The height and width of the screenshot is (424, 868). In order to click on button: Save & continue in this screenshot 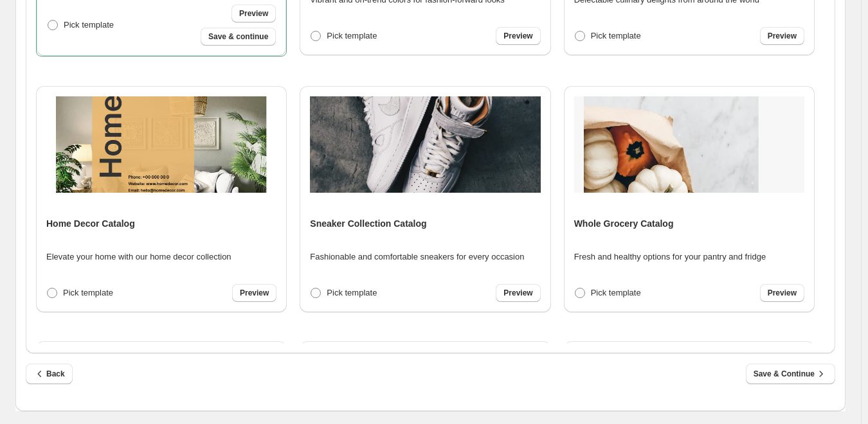, I will do `click(238, 37)`.